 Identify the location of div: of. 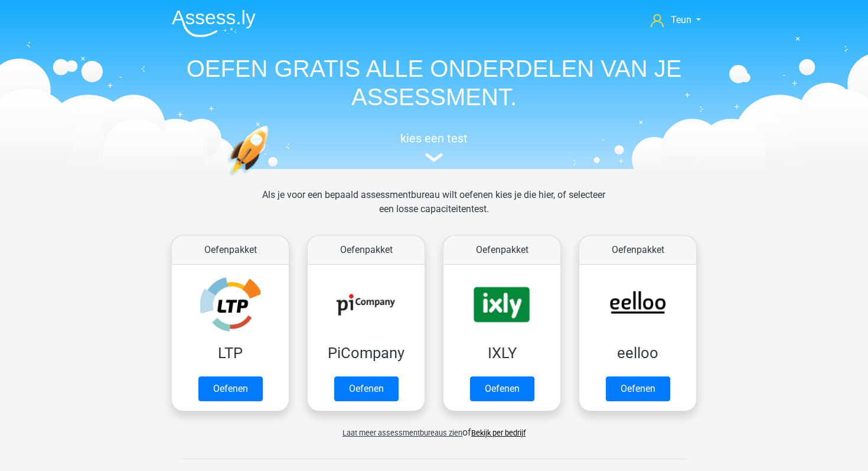
(434, 427).